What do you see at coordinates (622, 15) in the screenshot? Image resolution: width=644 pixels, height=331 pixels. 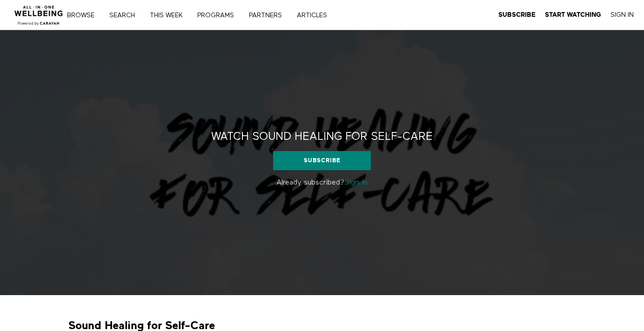 I see `a: Sign In` at bounding box center [622, 15].